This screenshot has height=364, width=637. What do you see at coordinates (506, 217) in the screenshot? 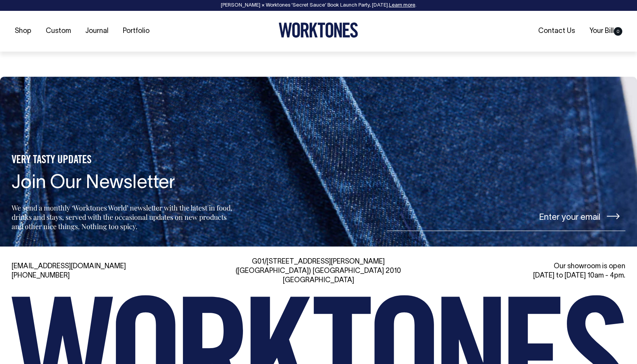
I see `input: Enter your email` at bounding box center [506, 217].